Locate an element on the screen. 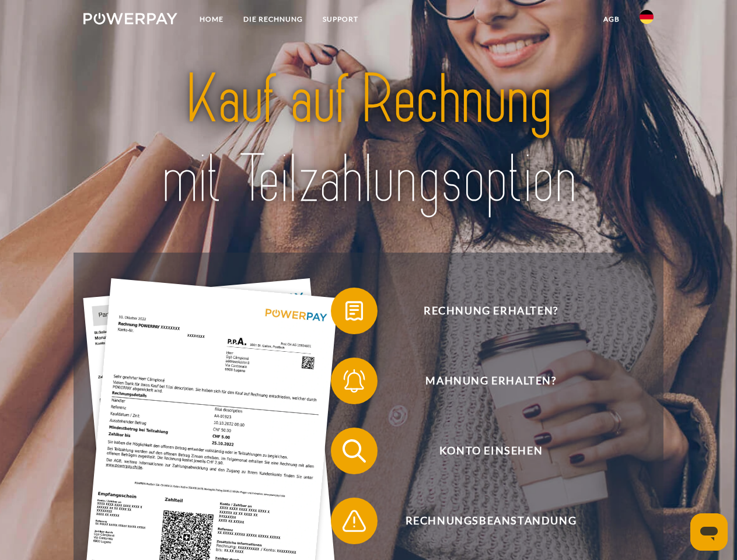 This screenshot has height=560, width=737. img: qb_warning.svg is located at coordinates (354, 521).